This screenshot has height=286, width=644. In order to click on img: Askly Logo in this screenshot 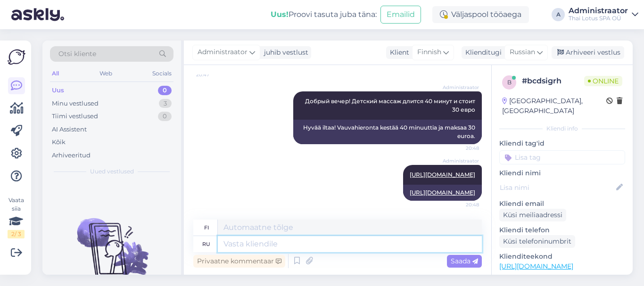, I will do `click(17, 57)`.